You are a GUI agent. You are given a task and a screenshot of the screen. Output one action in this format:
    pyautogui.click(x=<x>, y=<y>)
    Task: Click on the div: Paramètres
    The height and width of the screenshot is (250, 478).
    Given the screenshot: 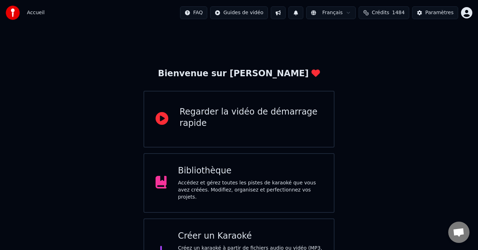 What is the action you would take?
    pyautogui.click(x=439, y=13)
    